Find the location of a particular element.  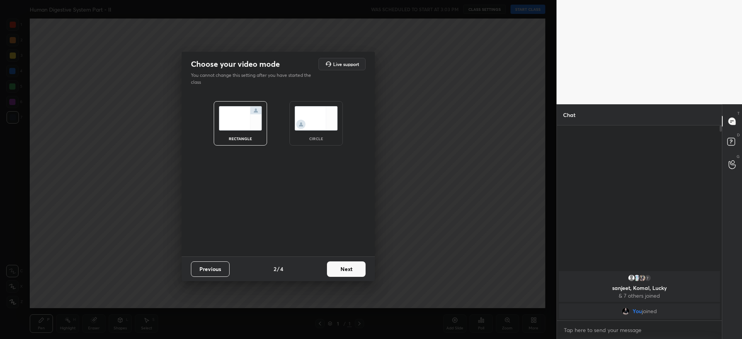

p: G is located at coordinates (738, 157).